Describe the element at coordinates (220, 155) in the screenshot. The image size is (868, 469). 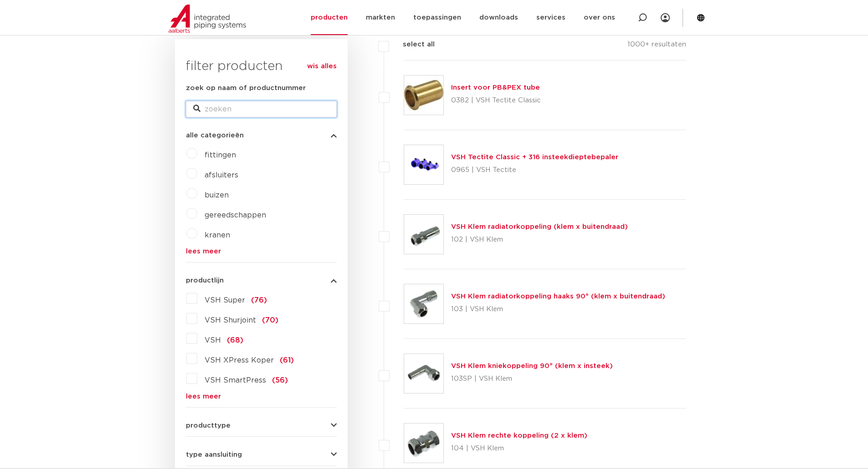
I see `a: fittingen` at that location.